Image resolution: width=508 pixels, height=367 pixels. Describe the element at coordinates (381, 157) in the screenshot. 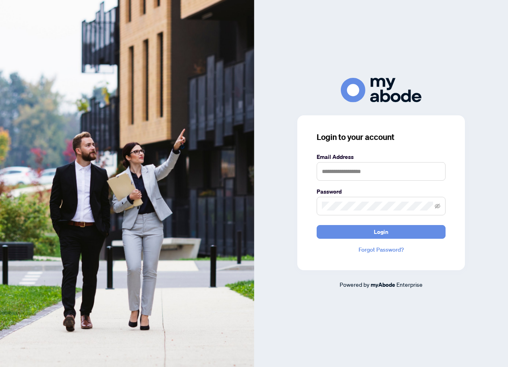

I see `label: Email Address` at that location.